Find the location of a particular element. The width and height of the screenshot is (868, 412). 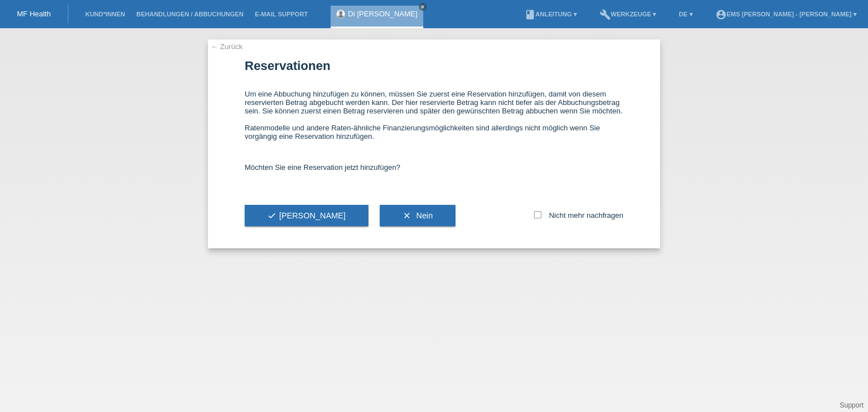

a: bookAnleitung ▾ is located at coordinates (550, 14).